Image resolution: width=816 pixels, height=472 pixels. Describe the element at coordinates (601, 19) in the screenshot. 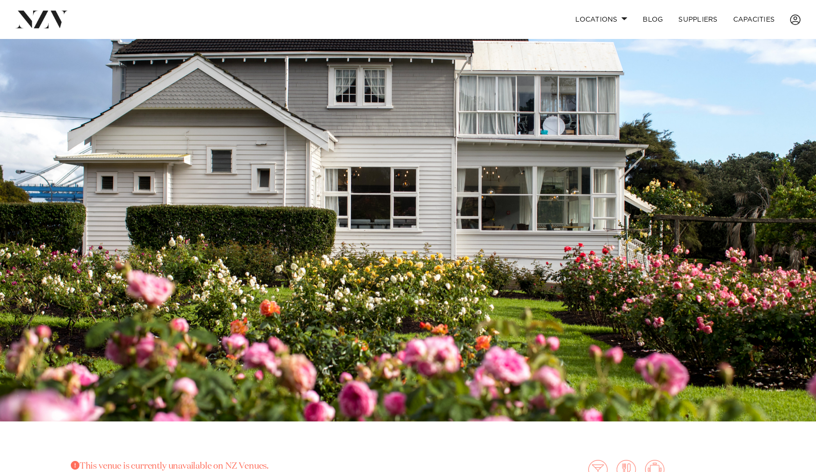

I see `a: Locations` at that location.